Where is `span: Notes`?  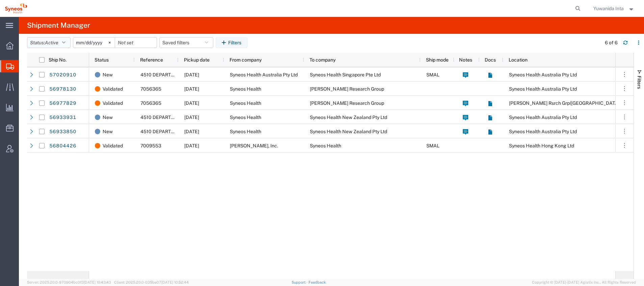 span: Notes is located at coordinates (465, 59).